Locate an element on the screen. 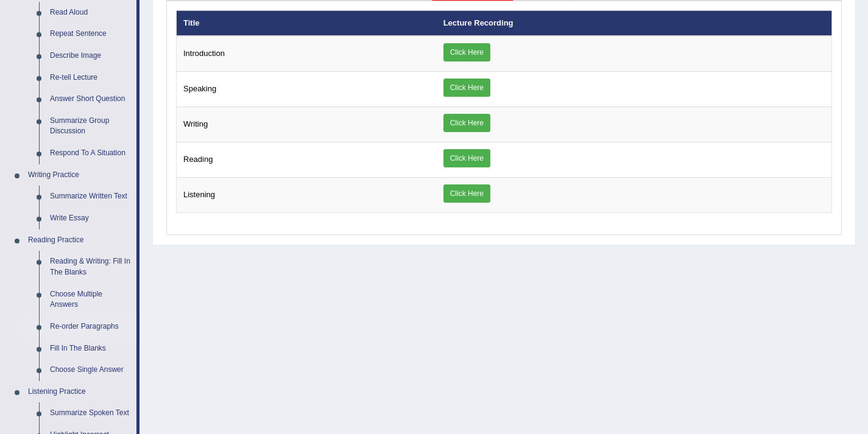  th: Title is located at coordinates (307, 24).